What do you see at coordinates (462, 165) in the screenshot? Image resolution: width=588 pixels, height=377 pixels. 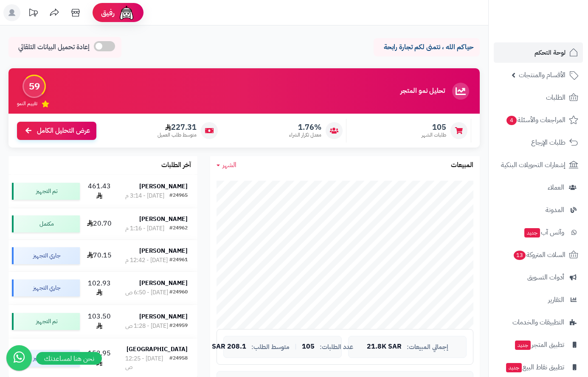 I see `h3: المبيعات` at bounding box center [462, 165].